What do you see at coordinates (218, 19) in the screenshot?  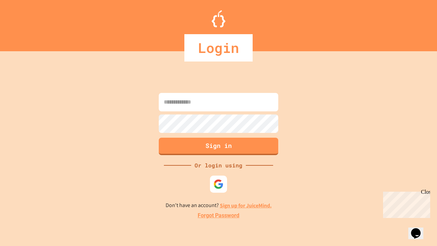 I see `img: Logo.svg` at bounding box center [218, 19].